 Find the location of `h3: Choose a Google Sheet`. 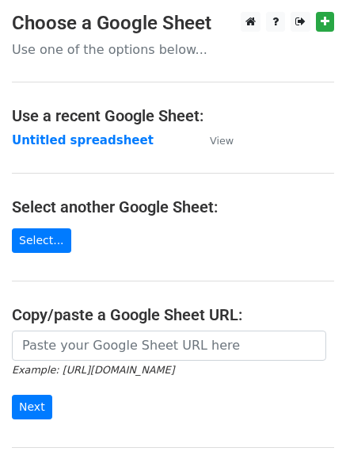

h3: Choose a Google Sheet is located at coordinates (173, 23).